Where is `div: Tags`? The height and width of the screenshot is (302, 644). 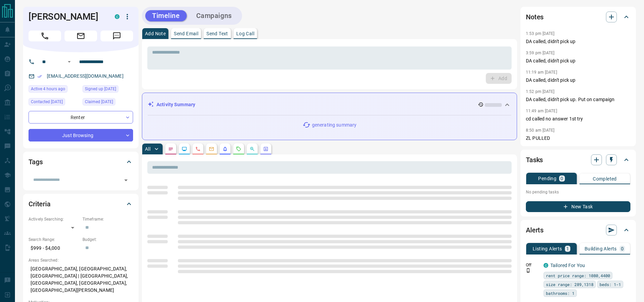
div: Tags is located at coordinates (81, 162).